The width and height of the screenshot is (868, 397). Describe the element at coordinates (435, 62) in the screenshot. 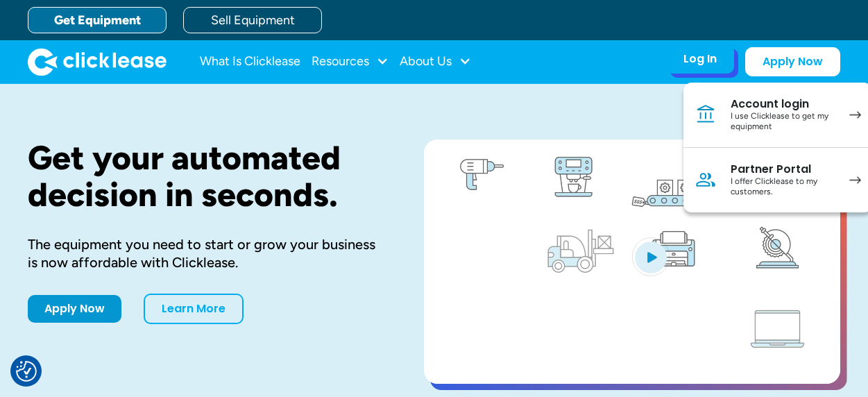

I see `div: About Us` at that location.